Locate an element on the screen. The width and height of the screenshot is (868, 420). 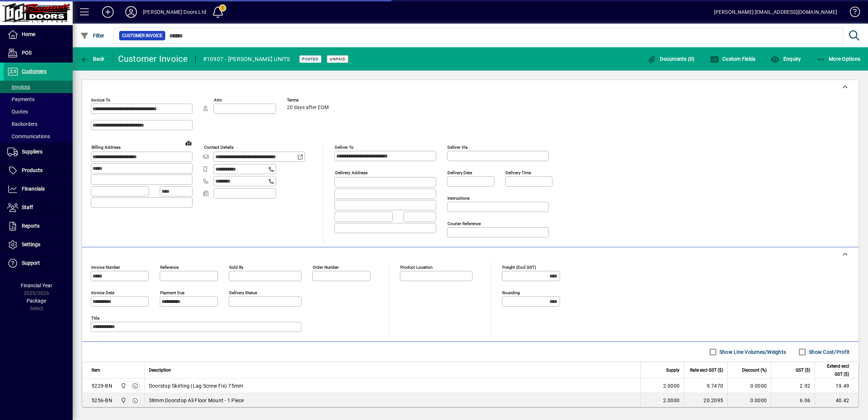
a: Support is located at coordinates (38, 263).